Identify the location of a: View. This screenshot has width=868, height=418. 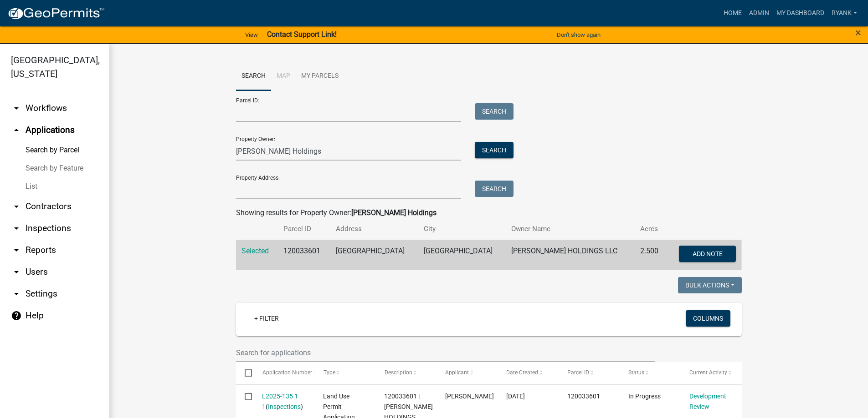
(252, 35).